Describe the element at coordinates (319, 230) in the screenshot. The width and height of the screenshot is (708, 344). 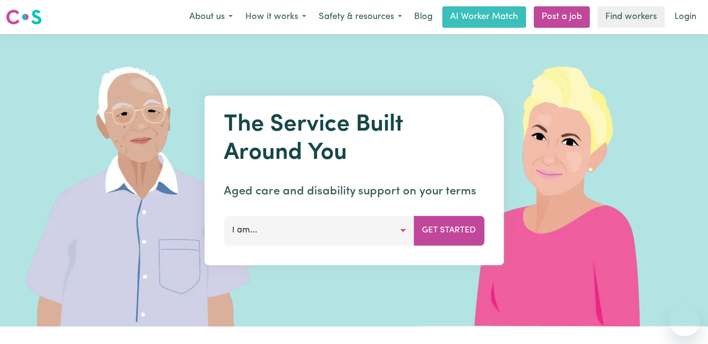
I see `button: I am...` at that location.